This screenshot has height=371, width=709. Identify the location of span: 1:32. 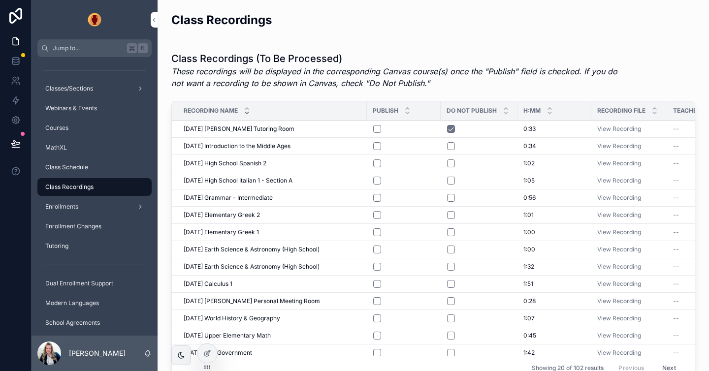
(529, 267).